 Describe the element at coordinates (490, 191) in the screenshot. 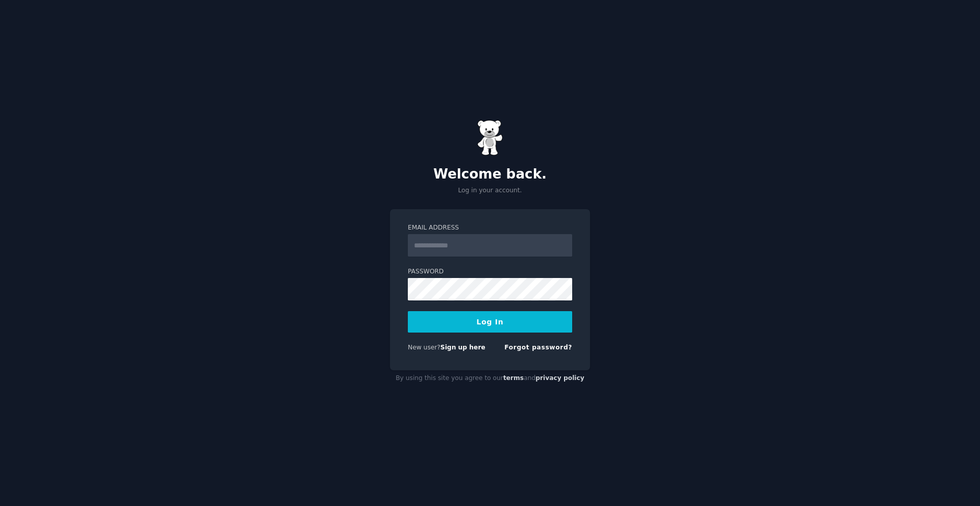

I see `p: Log in your account.` at that location.